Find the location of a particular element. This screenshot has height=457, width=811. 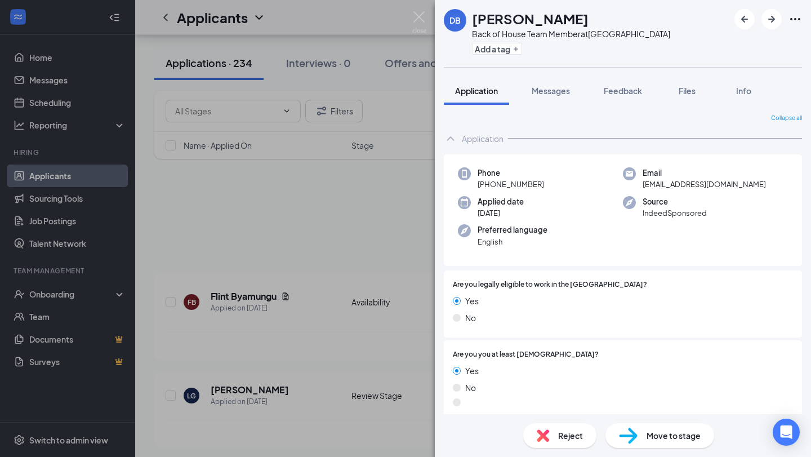

div: DB is located at coordinates (455, 20).